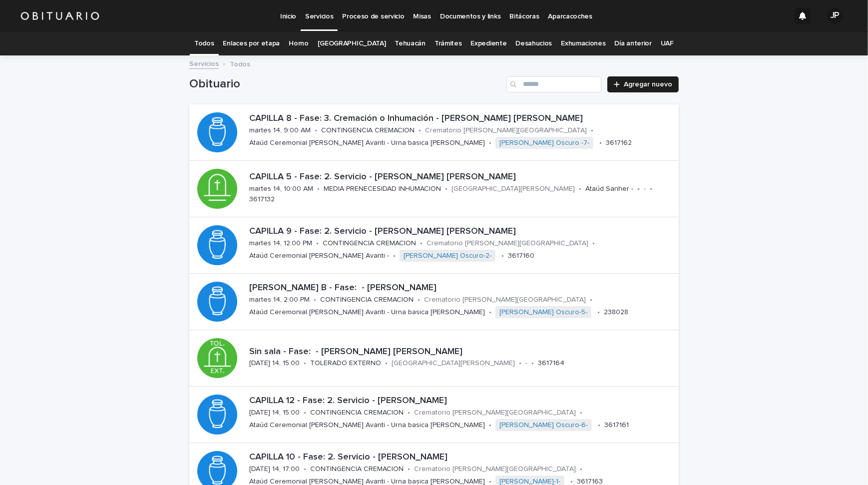 The height and width of the screenshot is (485, 868). Describe the element at coordinates (262, 200) in the screenshot. I see `p: 3617132` at that location.